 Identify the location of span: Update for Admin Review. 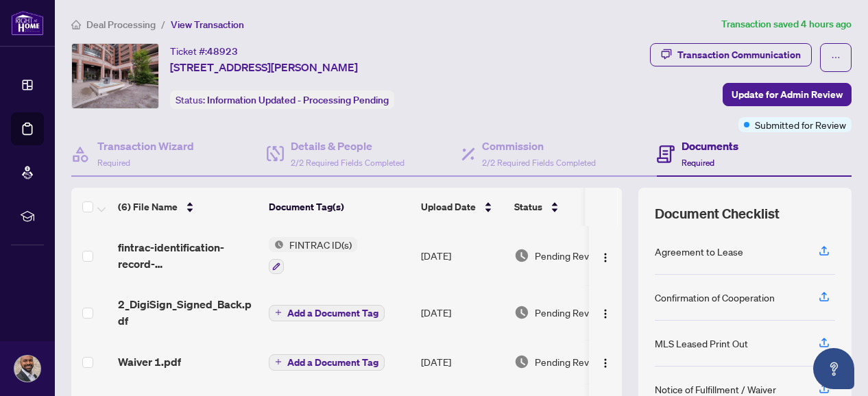
(787, 94).